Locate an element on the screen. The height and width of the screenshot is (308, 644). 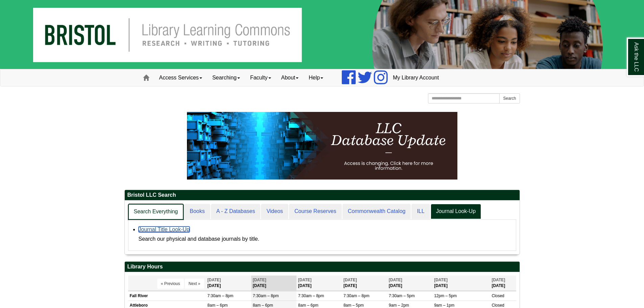
h2: Bristol LLC Search is located at coordinates (322, 195).